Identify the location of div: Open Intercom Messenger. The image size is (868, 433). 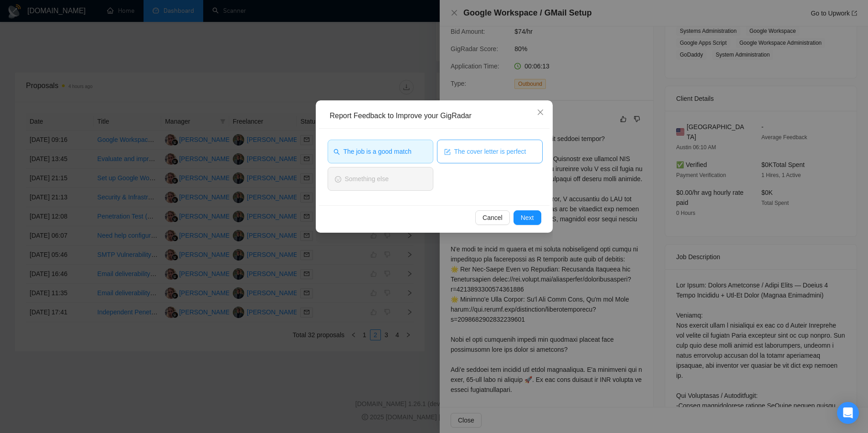
(848, 413).